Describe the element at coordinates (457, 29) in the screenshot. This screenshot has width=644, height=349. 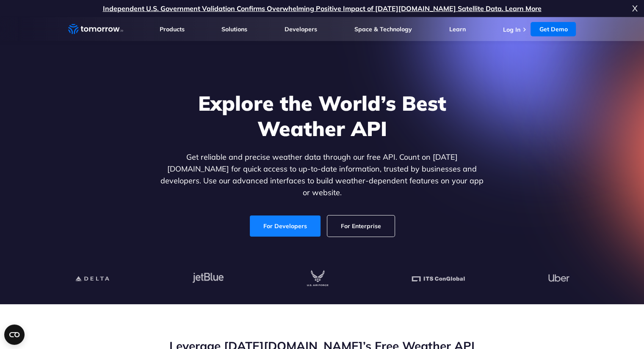
I see `a: Learn` at that location.